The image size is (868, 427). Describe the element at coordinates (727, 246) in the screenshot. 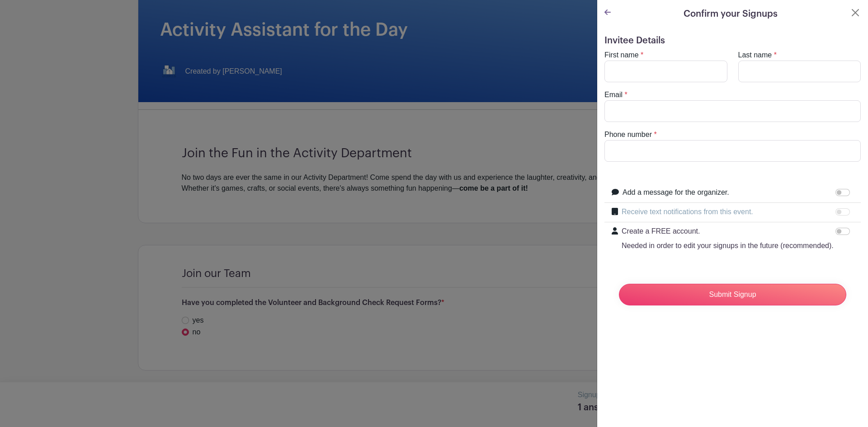

I see `p: Needed in order to edit your signups in the future (recommended).` at that location.